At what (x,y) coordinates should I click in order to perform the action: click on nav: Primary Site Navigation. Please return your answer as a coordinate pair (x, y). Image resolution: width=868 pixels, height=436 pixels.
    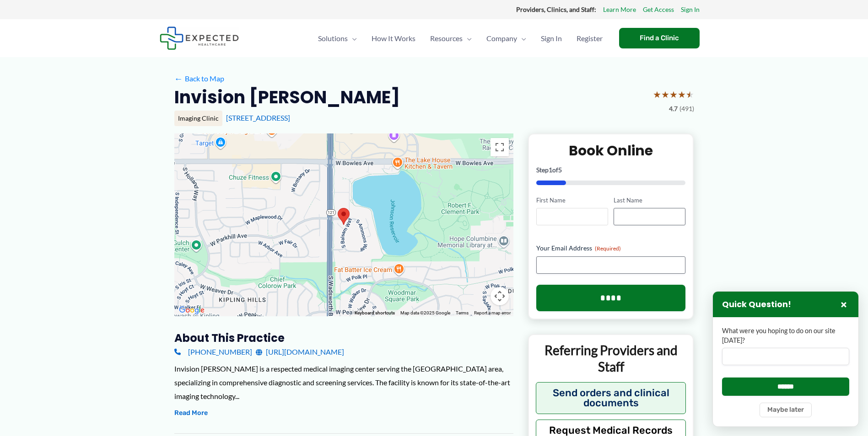
    Looking at the image, I should click on (460, 39).